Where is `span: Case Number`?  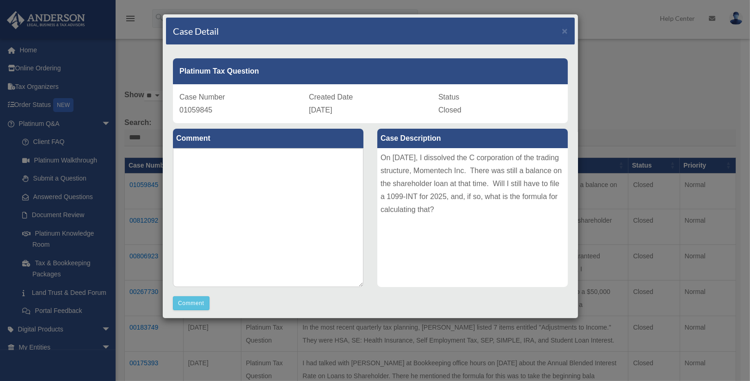 span: Case Number is located at coordinates (202, 97).